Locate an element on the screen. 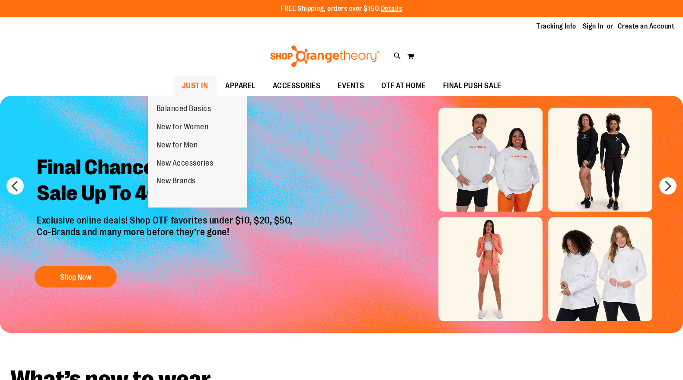 Image resolution: width=683 pixels, height=380 pixels. button: Shop Now is located at coordinates (76, 277).